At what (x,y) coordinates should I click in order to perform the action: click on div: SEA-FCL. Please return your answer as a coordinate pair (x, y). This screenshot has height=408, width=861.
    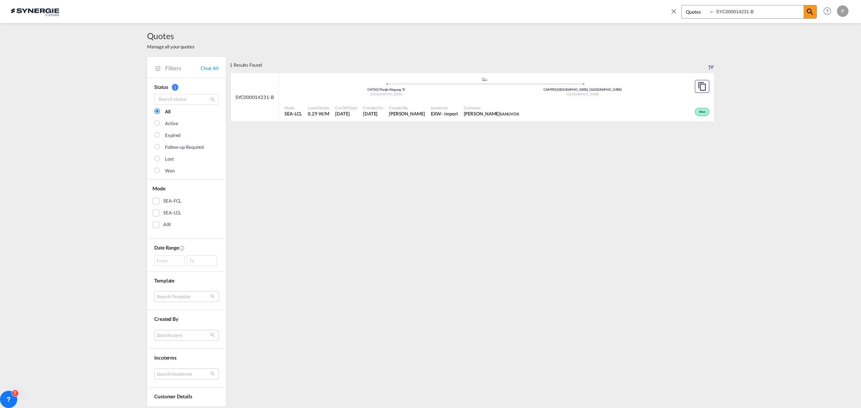
    Looking at the image, I should click on (172, 201).